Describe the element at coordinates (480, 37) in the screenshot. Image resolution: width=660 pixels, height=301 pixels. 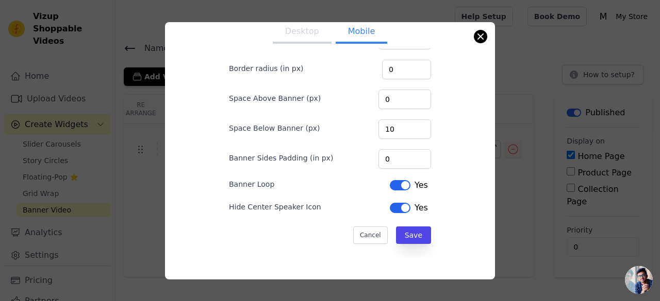
I see `button: Close modal` at that location.